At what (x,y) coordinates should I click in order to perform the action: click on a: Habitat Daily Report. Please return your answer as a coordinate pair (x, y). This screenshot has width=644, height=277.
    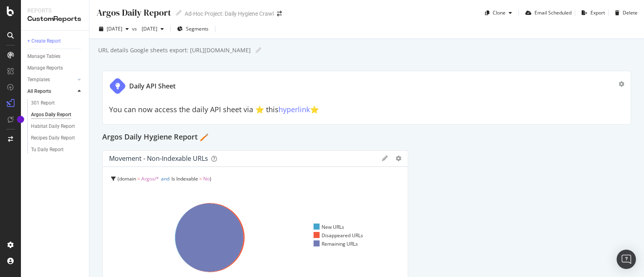
    Looking at the image, I should click on (57, 126).